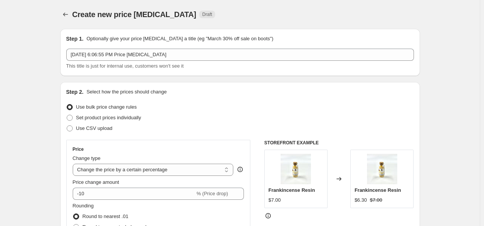 This screenshot has width=484, height=226. Describe the element at coordinates (78, 149) in the screenshot. I see `h3: Price` at that location.